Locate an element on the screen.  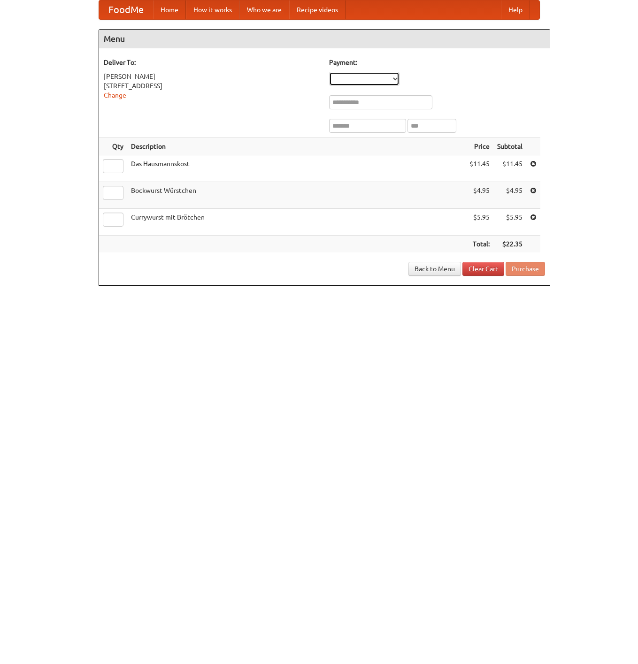
td: Bockwurst Würstchen is located at coordinates (296, 195).